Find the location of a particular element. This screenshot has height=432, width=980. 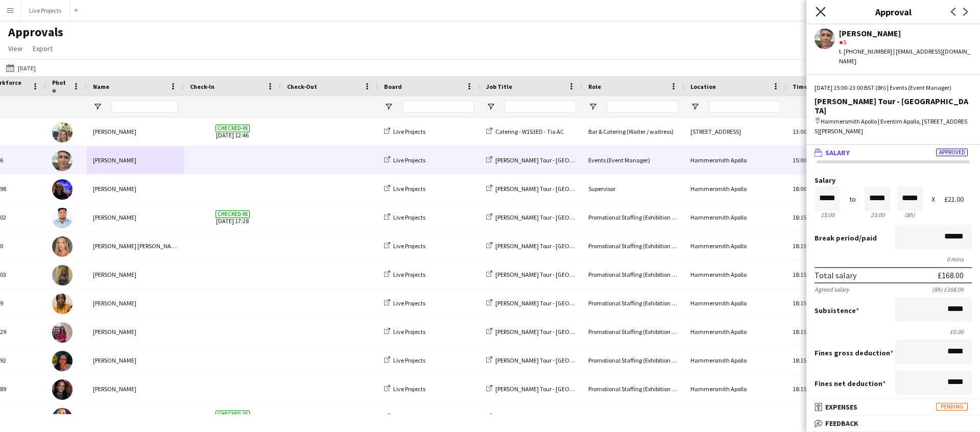

div: X is located at coordinates (933, 199).